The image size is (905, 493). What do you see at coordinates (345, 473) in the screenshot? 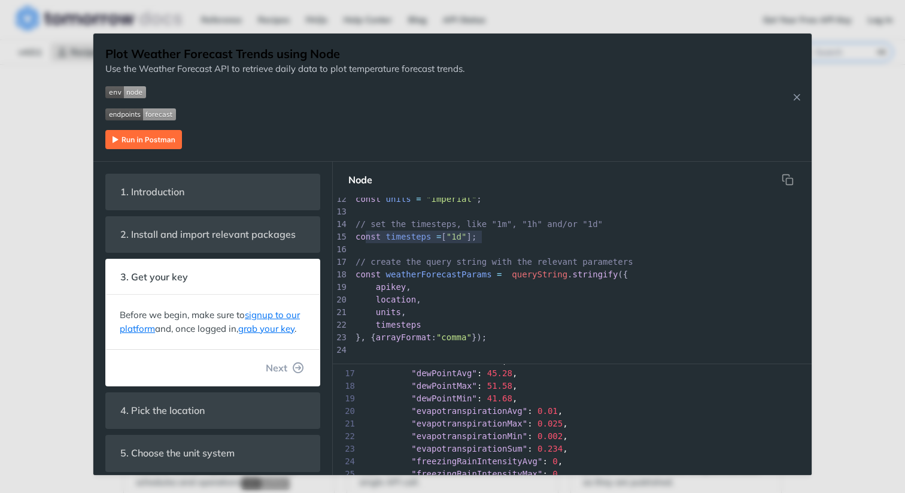
I see `span: 25` at bounding box center [345, 473].